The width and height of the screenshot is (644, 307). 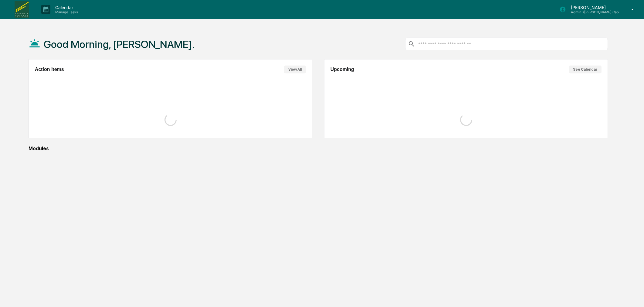 I want to click on img: logo, so click(x=22, y=9).